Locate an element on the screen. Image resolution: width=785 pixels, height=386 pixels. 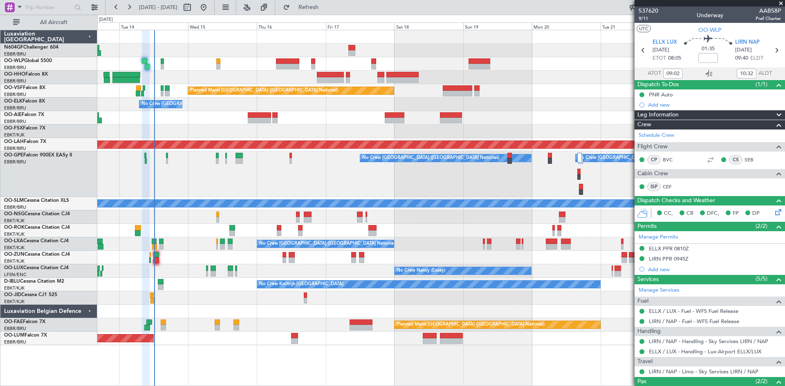
span: OO-ELK is located at coordinates (13, 101).